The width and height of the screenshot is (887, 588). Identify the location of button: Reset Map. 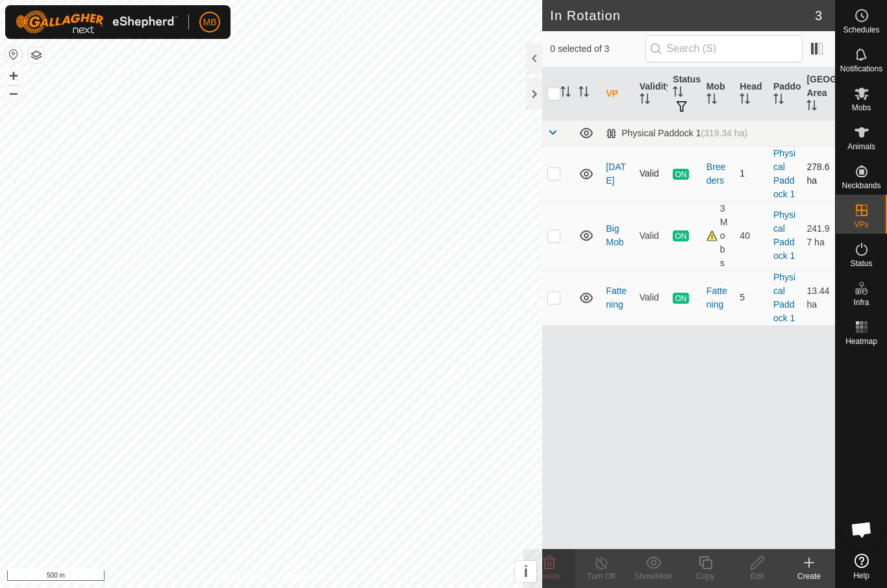
(14, 54).